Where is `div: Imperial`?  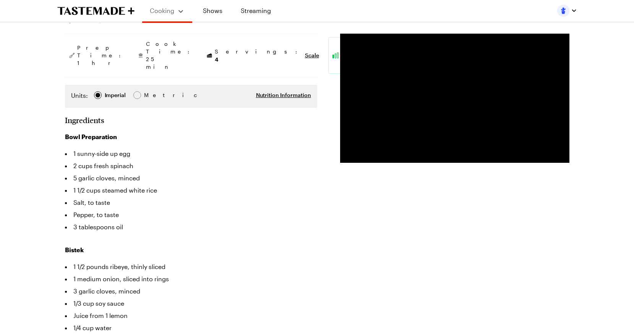 div: Imperial is located at coordinates (115, 95).